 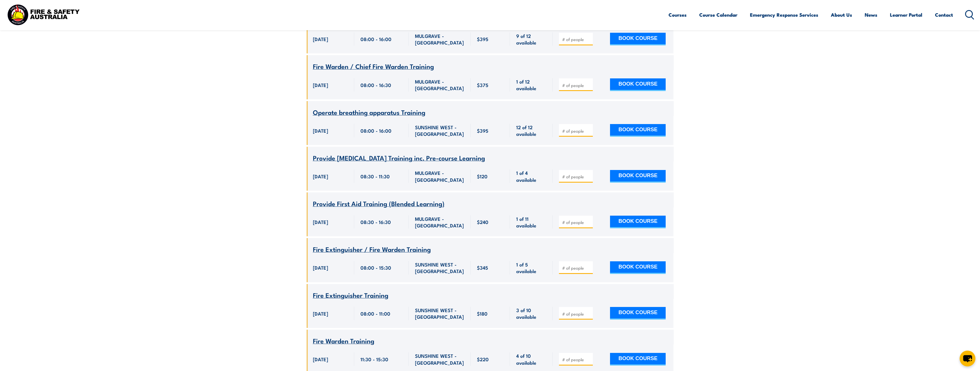 I want to click on a: Course Calendar, so click(x=718, y=15).